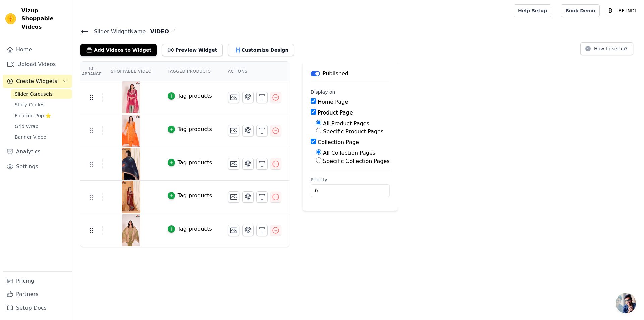  Describe the element at coordinates (532, 11) in the screenshot. I see `a: Help Setup` at that location.